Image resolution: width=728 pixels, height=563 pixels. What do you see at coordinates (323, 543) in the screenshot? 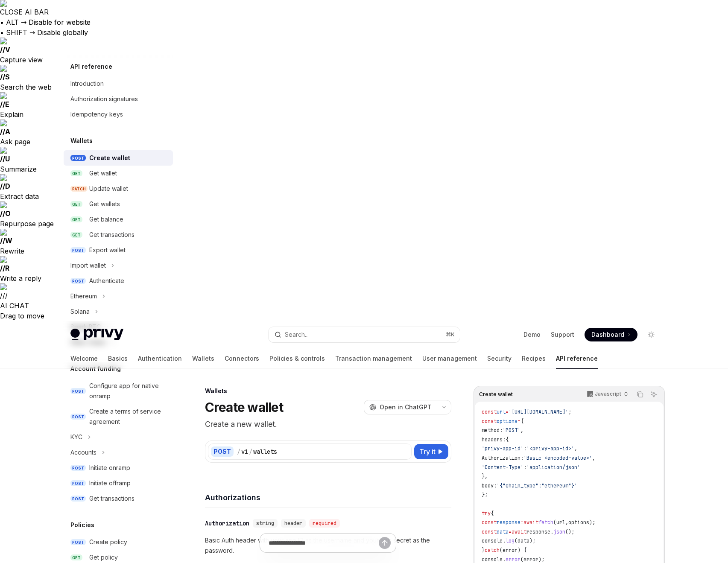
I see `input: Ask a question...` at bounding box center [323, 543].